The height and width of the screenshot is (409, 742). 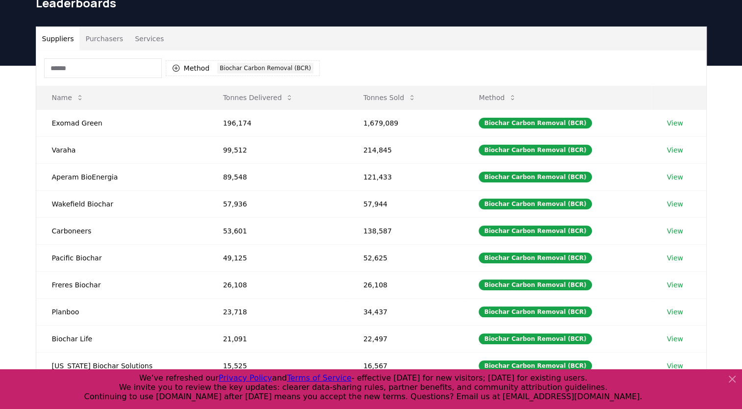 What do you see at coordinates (259, 98) in the screenshot?
I see `button: Tonnes Delivered` at bounding box center [259, 98].